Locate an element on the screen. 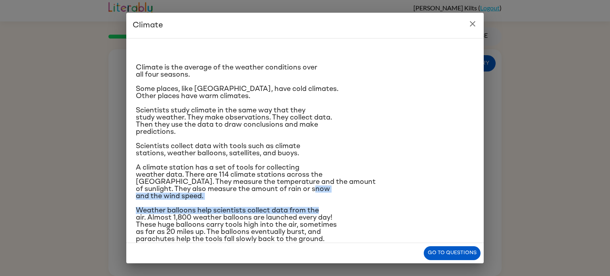  h2: Climate is located at coordinates (305, 25).